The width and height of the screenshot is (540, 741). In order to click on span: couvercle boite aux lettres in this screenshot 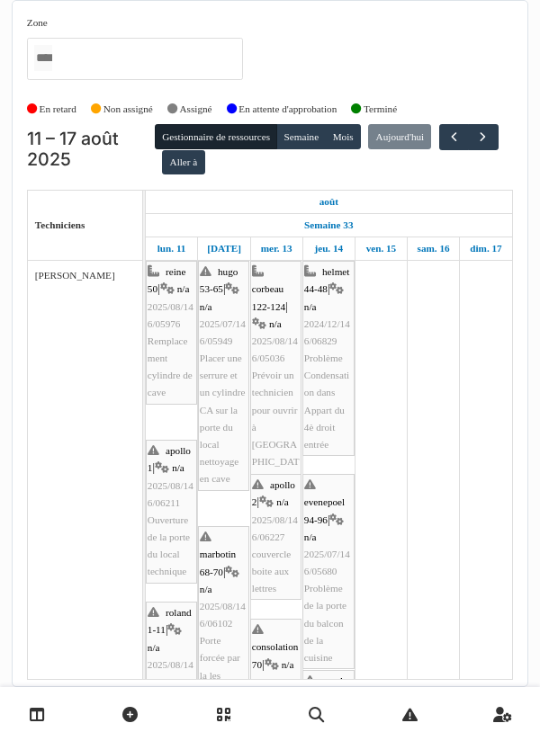, I will do `click(271, 571)`.